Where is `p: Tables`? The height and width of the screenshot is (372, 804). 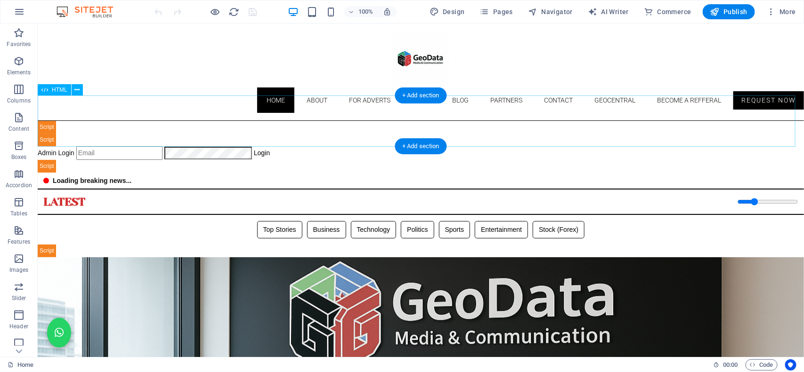
p: Tables is located at coordinates (19, 214).